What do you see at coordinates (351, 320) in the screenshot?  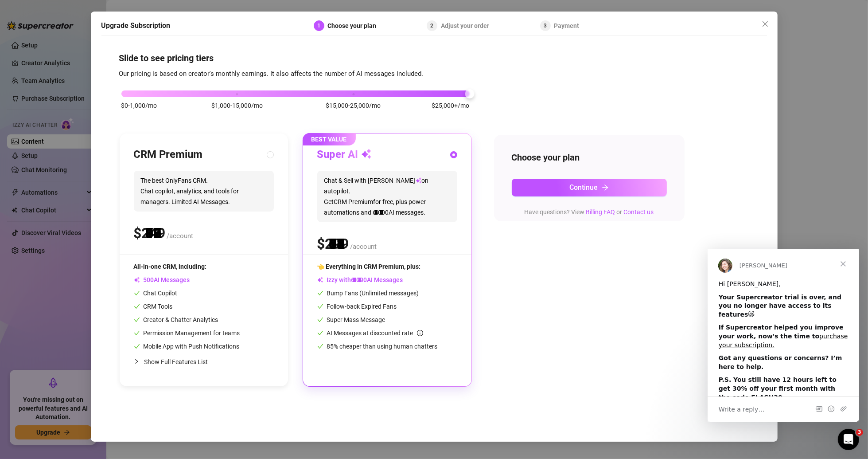 I see `span: Super Mass Message` at bounding box center [351, 320].